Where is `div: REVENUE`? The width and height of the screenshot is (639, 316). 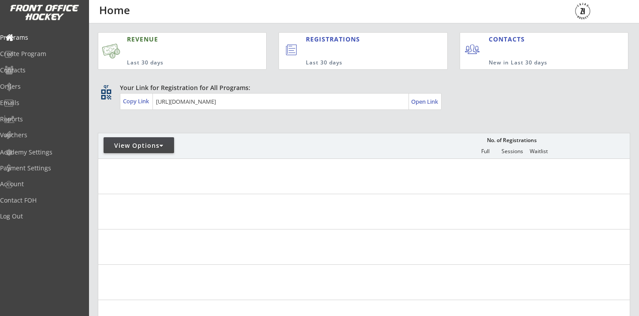 div: REVENUE is located at coordinates (176, 39).